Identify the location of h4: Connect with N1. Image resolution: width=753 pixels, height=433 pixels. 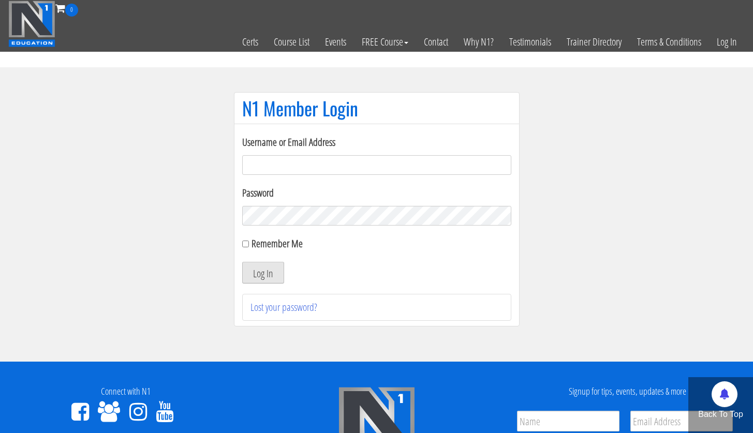
(125, 392).